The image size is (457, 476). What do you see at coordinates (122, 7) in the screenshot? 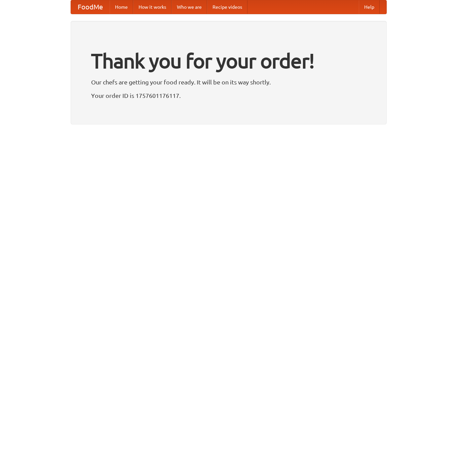
I see `a: Home` at bounding box center [122, 7].